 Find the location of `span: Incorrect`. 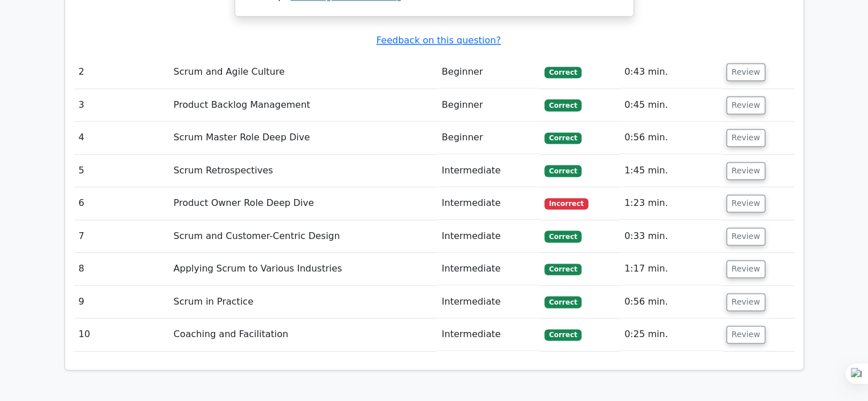

span: Incorrect is located at coordinates (566, 204).